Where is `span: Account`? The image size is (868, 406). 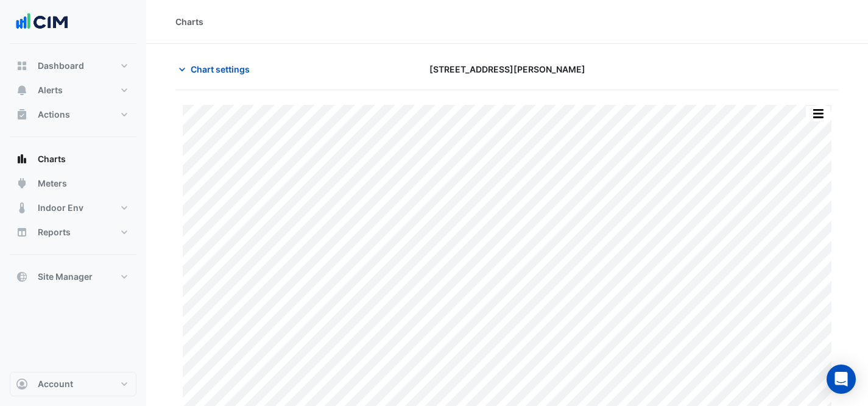 span: Account is located at coordinates (56, 384).